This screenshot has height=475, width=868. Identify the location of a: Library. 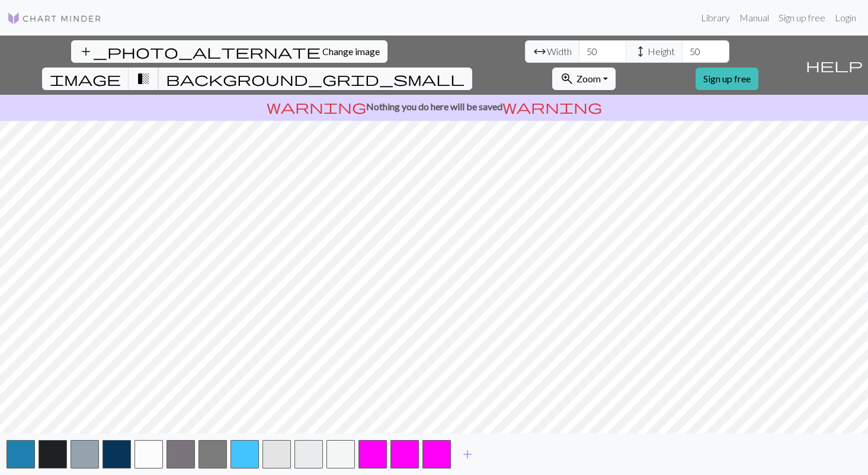
(715, 18).